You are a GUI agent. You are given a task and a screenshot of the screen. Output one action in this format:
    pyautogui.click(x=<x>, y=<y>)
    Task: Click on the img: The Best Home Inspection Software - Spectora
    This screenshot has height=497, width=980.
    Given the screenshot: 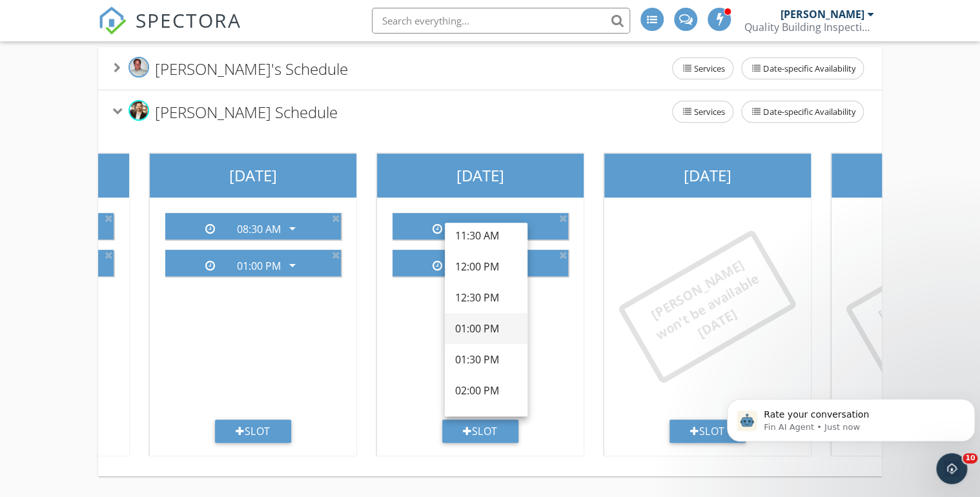 What is the action you would take?
    pyautogui.click(x=112, y=21)
    